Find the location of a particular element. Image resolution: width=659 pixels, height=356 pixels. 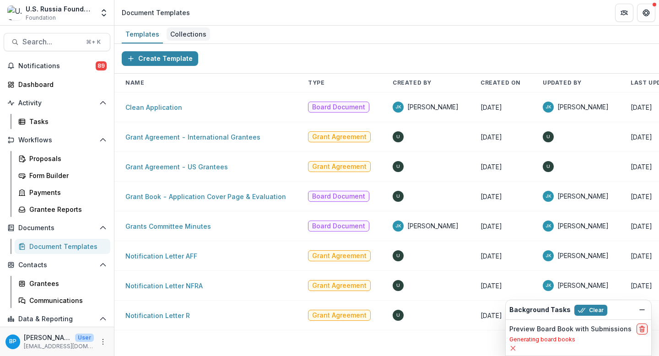

th: Created On is located at coordinates (501, 83).